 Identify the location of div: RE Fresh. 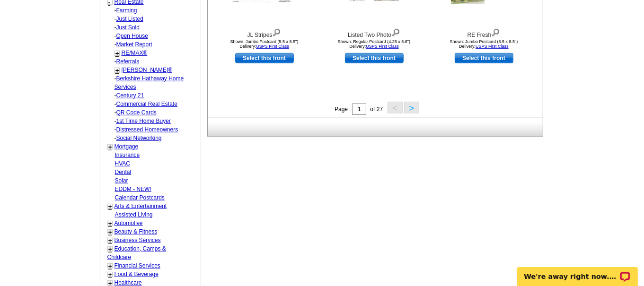
(484, 32).